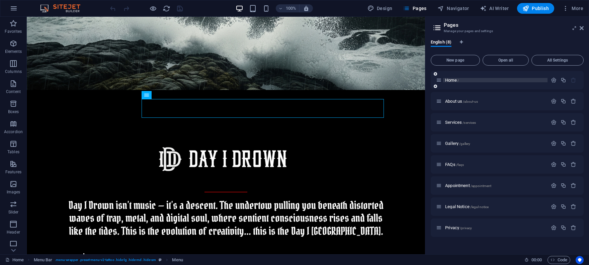 The width and height of the screenshot is (589, 265). Describe the element at coordinates (481, 186) in the screenshot. I see `span: /appointment` at that location.